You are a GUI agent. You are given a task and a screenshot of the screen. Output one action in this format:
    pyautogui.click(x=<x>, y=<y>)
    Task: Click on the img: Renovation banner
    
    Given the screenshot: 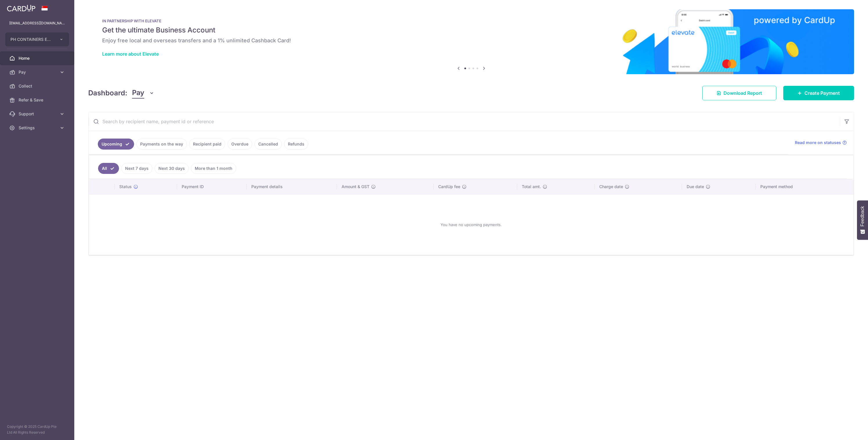 What is the action you would take?
    pyautogui.click(x=470, y=42)
    